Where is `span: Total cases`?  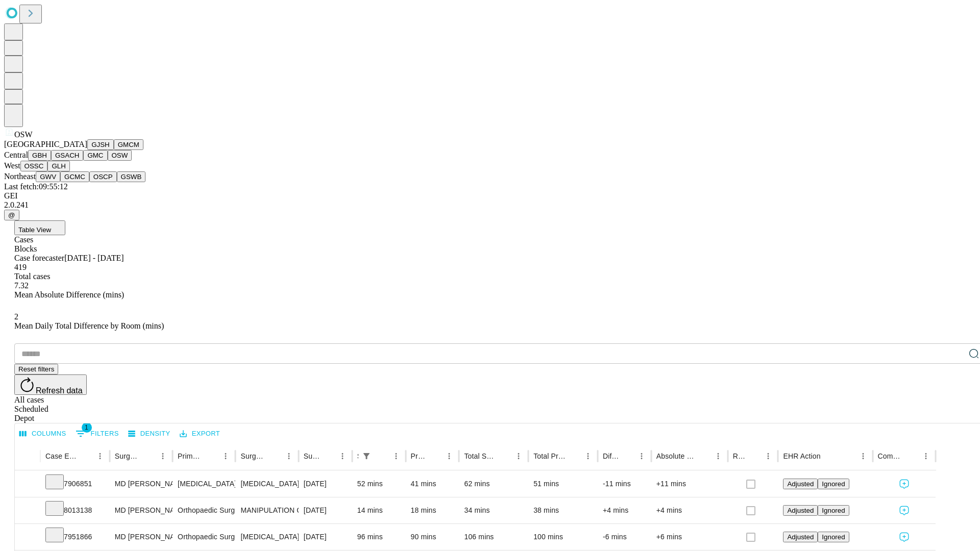 span: Total cases is located at coordinates (32, 276).